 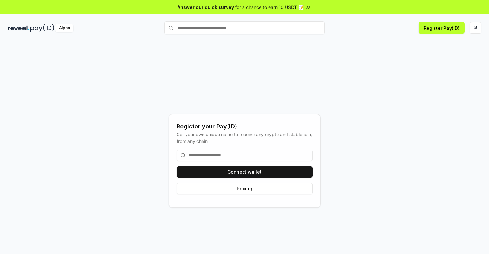 I want to click on div: Register your Pay(ID), so click(x=245, y=127).